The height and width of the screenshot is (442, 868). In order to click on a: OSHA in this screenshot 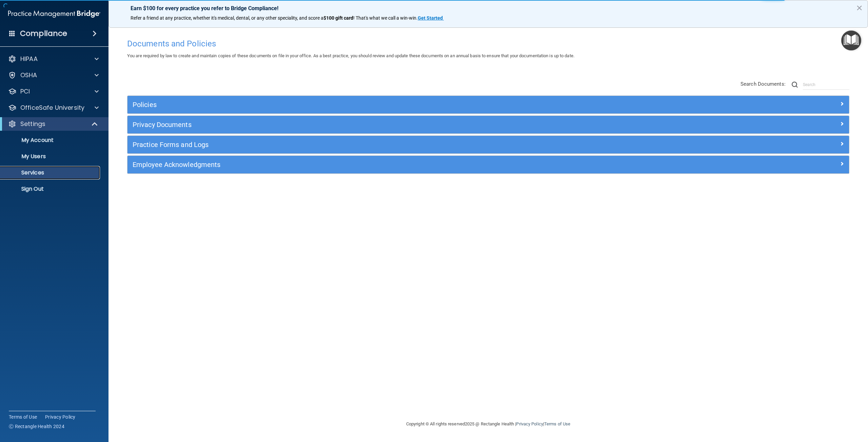, I will do `click(53, 75)`.